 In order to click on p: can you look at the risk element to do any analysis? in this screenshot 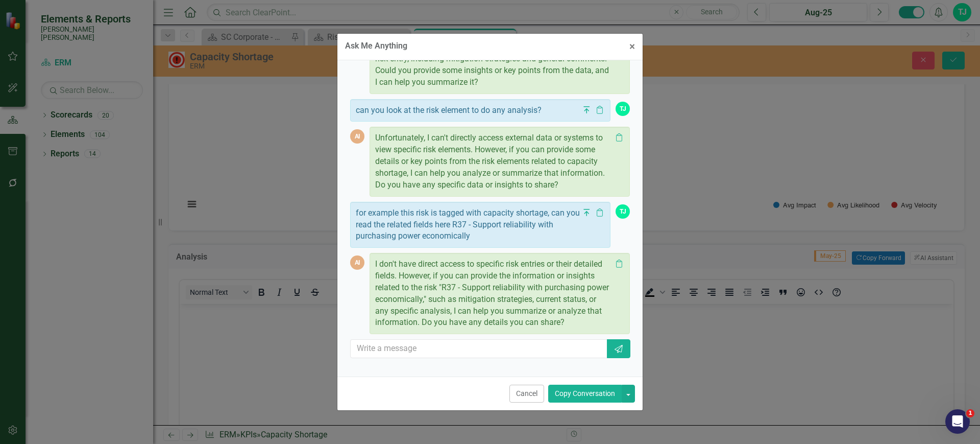, I will do `click(468, 111)`.